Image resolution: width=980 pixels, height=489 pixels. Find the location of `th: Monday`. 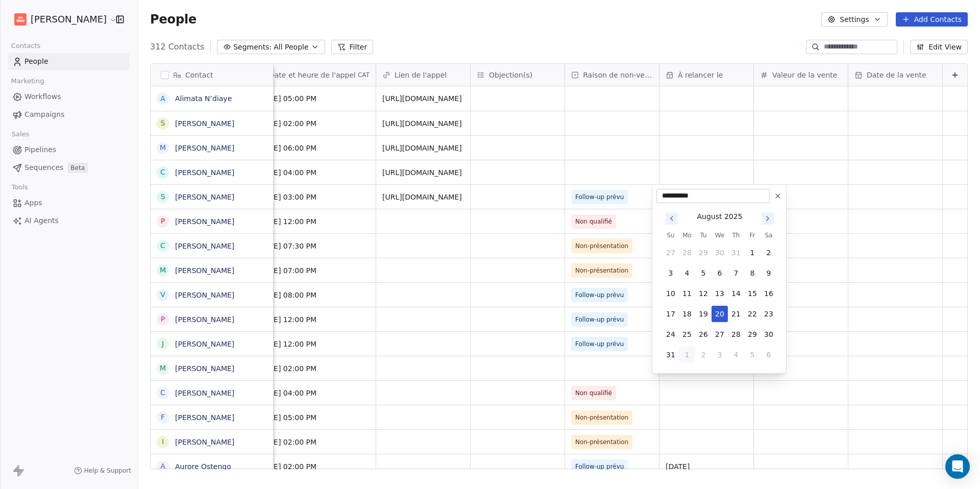

th: Monday is located at coordinates (687, 235).